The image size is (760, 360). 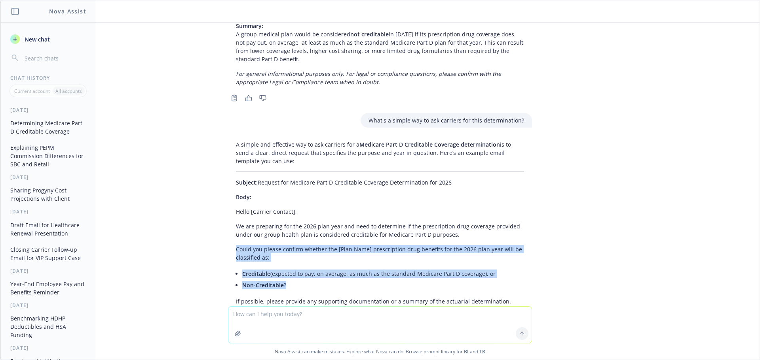 What do you see at coordinates (446, 120) in the screenshot?
I see `p: What's a simple way to ask carriers for this determination?` at bounding box center [446, 120].